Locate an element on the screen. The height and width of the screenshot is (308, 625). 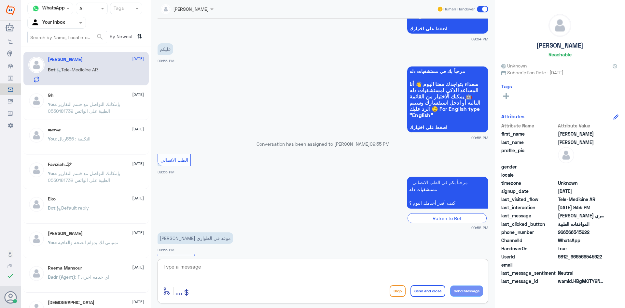
span: last_message is located at coordinates (529, 215).